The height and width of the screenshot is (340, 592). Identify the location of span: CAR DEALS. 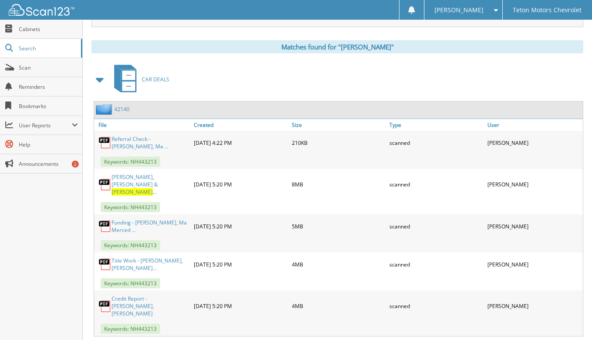
(155, 79).